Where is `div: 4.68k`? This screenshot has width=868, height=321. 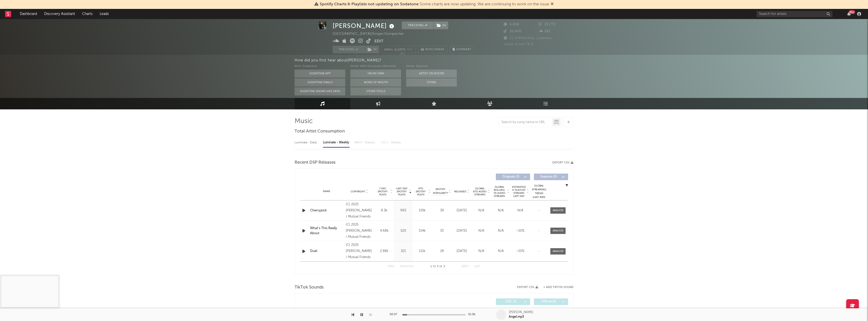
div: 4.68k is located at coordinates (384, 231).